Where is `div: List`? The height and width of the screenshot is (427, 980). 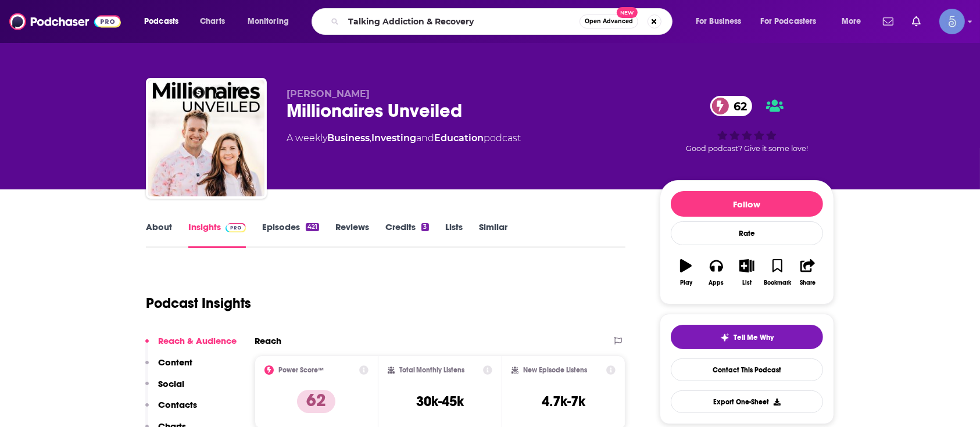
div: List is located at coordinates (747, 283).